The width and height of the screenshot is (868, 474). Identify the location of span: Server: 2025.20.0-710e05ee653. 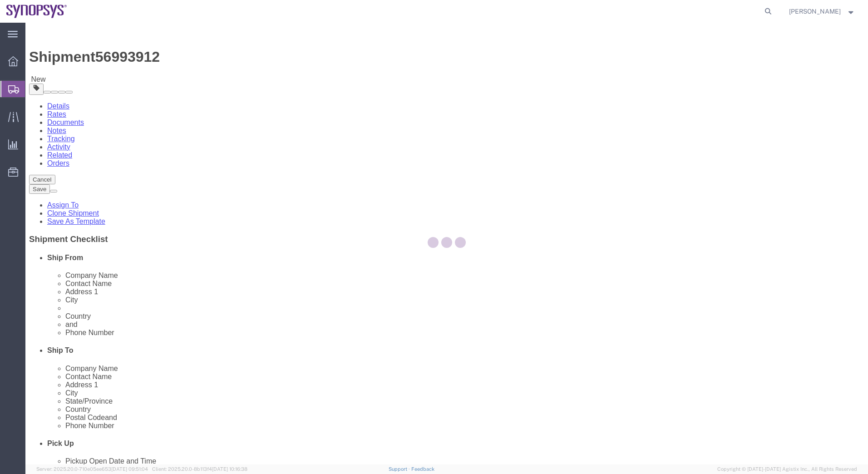
(92, 469).